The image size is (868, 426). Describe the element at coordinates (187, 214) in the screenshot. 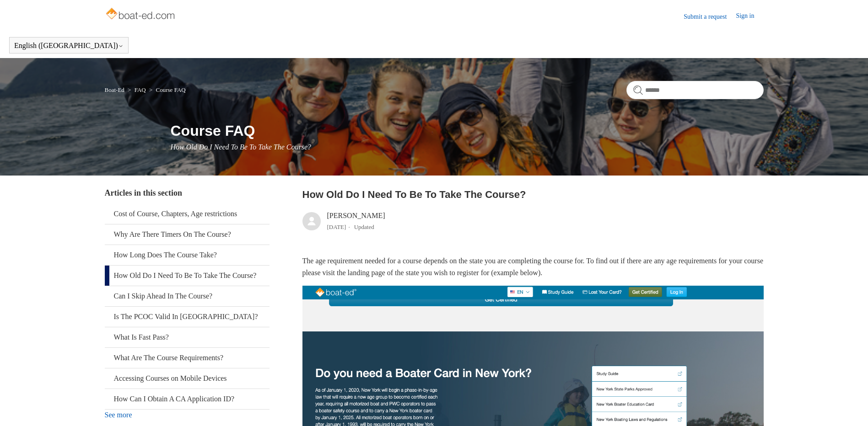

I see `a: Cost of Course, Chapters, Age restrictions` at that location.